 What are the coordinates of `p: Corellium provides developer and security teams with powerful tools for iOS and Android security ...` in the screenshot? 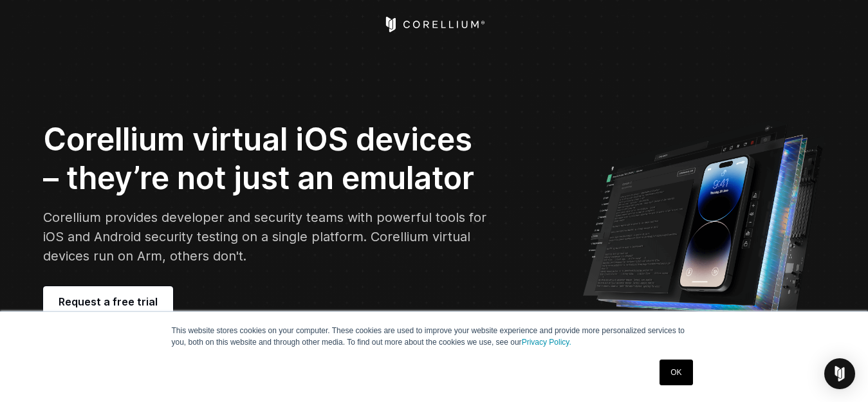 It's located at (267, 237).